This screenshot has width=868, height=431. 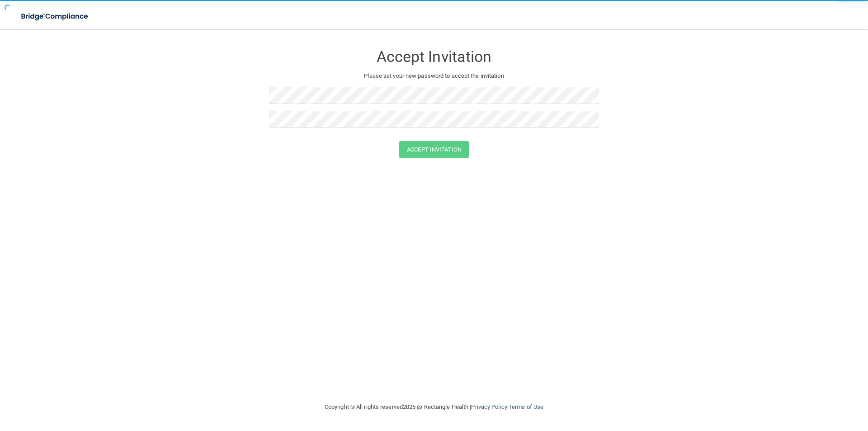 I want to click on a: Privacy Policy, so click(x=489, y=407).